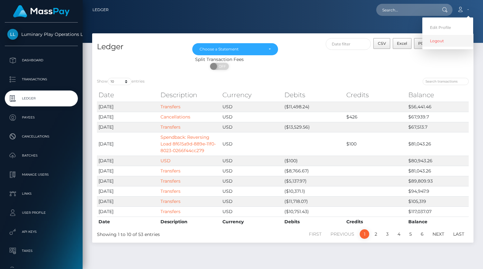  I want to click on p: Taxes, so click(41, 251).